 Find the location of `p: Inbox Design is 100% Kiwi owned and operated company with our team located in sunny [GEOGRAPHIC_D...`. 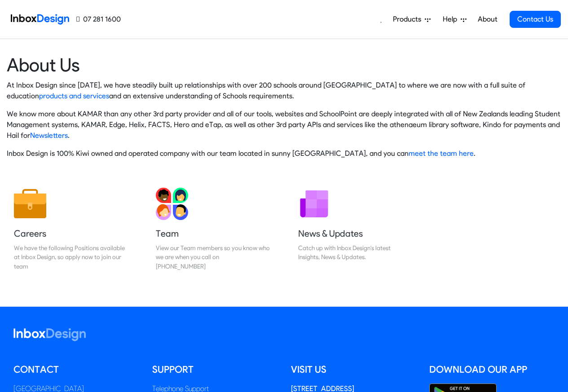

p: Inbox Design is 100% Kiwi owned and operated company with our team located in sunny [GEOGRAPHIC_D... is located at coordinates (284, 153).